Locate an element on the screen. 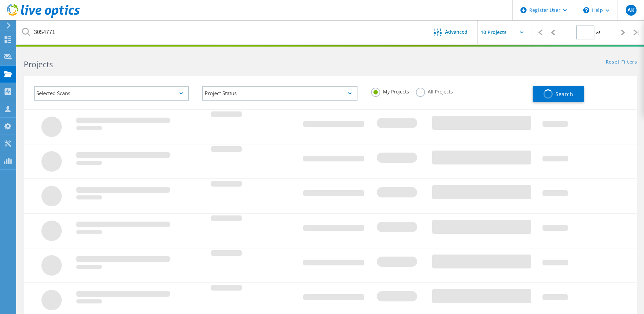  input: Search projects by name, owner, ID, company, etc is located at coordinates (221, 32).